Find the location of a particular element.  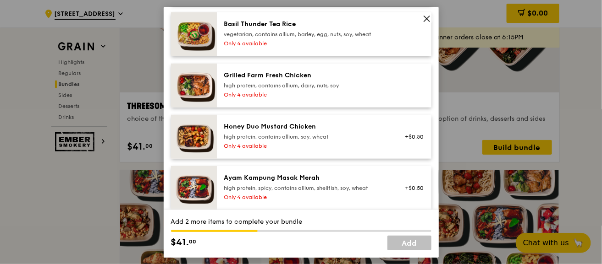

a: Add is located at coordinates (409, 243).